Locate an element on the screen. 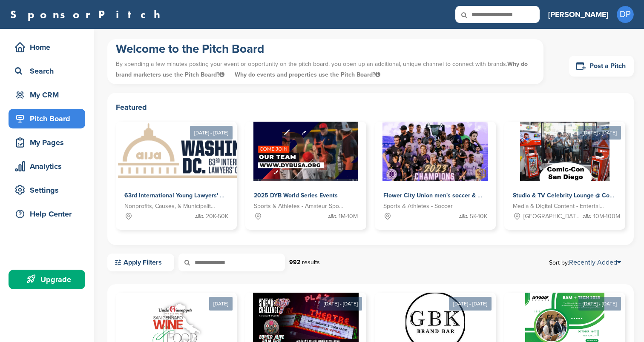 The width and height of the screenshot is (644, 342). div: My Pages is located at coordinates (49, 142).